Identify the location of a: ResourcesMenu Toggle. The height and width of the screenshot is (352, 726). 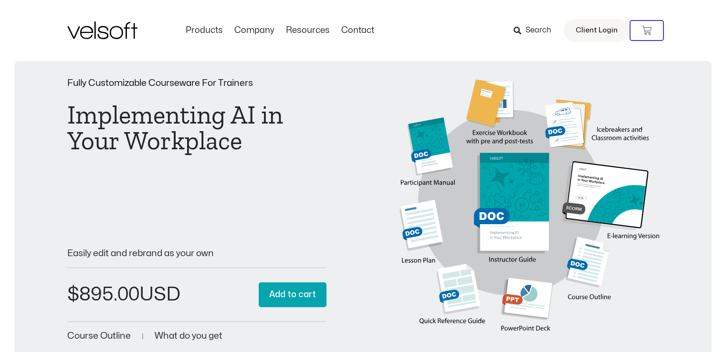
(308, 31).